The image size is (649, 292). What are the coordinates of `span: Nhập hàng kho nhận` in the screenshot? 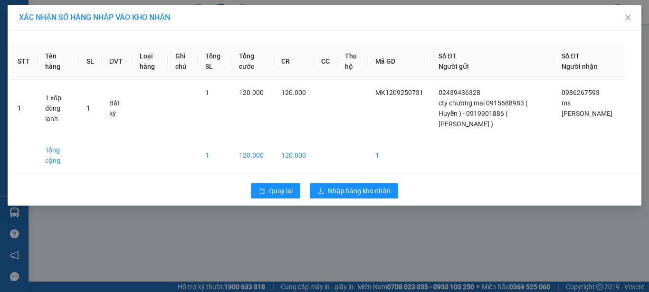 It's located at (359, 191).